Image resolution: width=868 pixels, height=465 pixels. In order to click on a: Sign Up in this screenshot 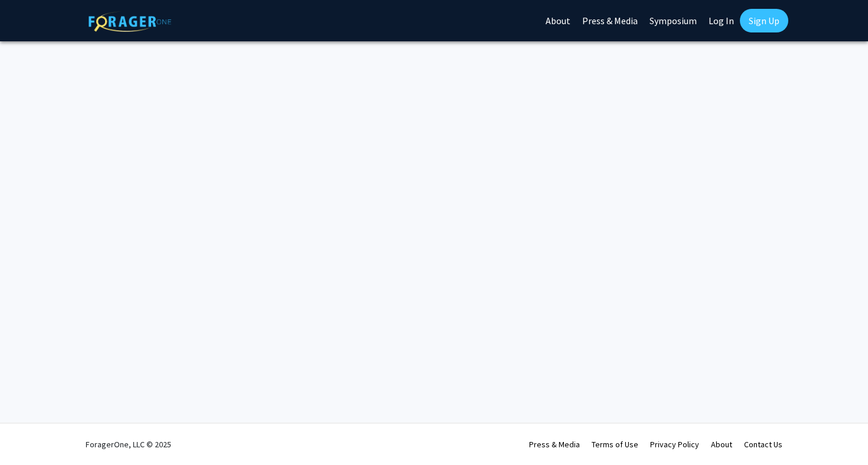, I will do `click(765, 21)`.